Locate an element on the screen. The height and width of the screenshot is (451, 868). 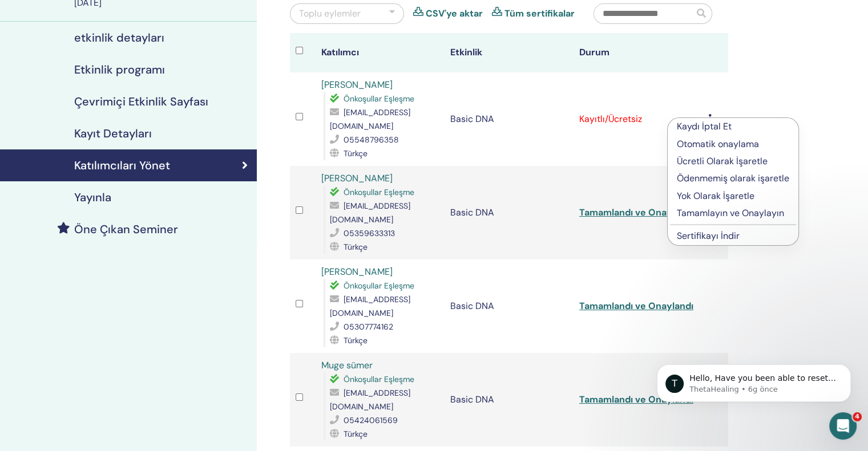
span: Hello, Have you been able to reset your password successfully or are you in need of additional as... is located at coordinates (122, 49).